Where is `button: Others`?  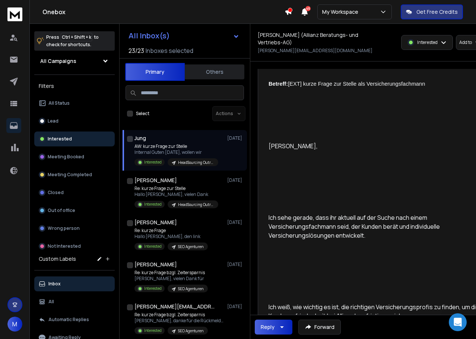 button: Others is located at coordinates (214, 72).